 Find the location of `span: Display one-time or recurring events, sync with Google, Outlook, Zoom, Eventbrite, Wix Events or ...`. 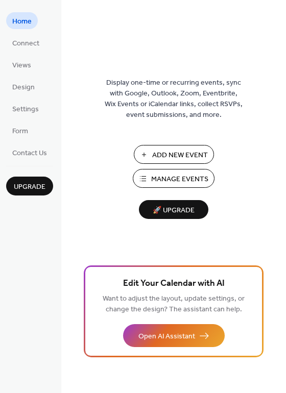

span: Display one-time or recurring events, sync with Google, Outlook, Zoom, Eventbrite, Wix Events or ... is located at coordinates (174, 99).